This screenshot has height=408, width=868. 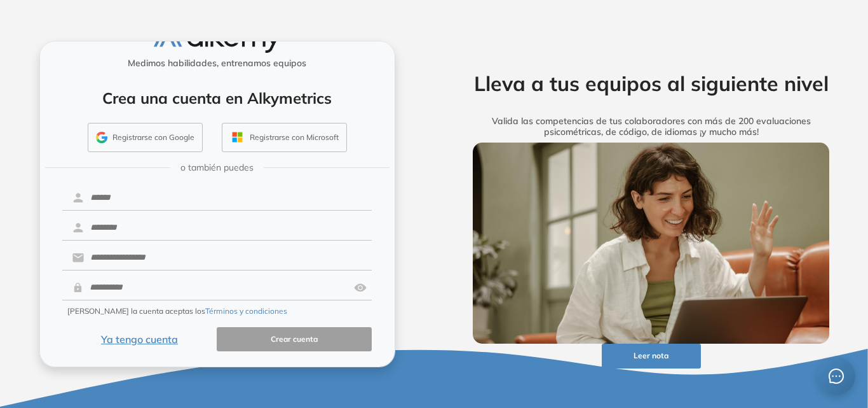 I want to click on h5: Valida las competencias de tus colaboradores con más de 200 evaluaciones psicométricas, de código..., so click(x=652, y=127).